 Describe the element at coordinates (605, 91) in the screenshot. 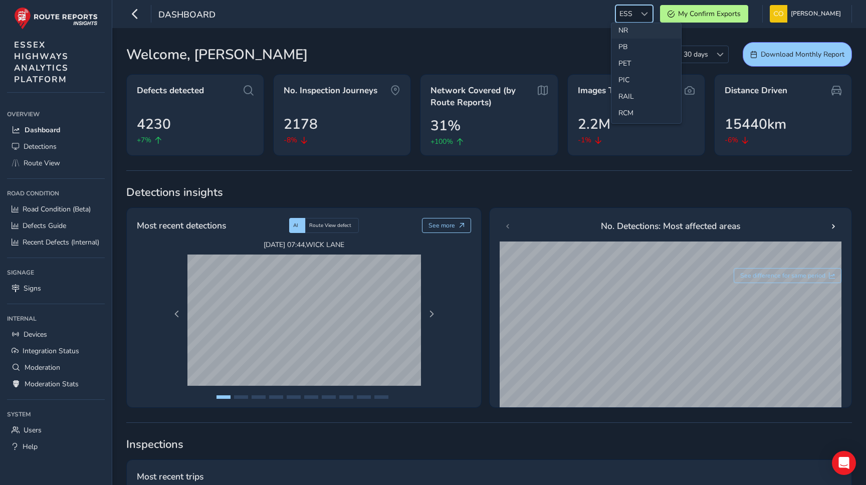

I see `span: Images Taken` at that location.